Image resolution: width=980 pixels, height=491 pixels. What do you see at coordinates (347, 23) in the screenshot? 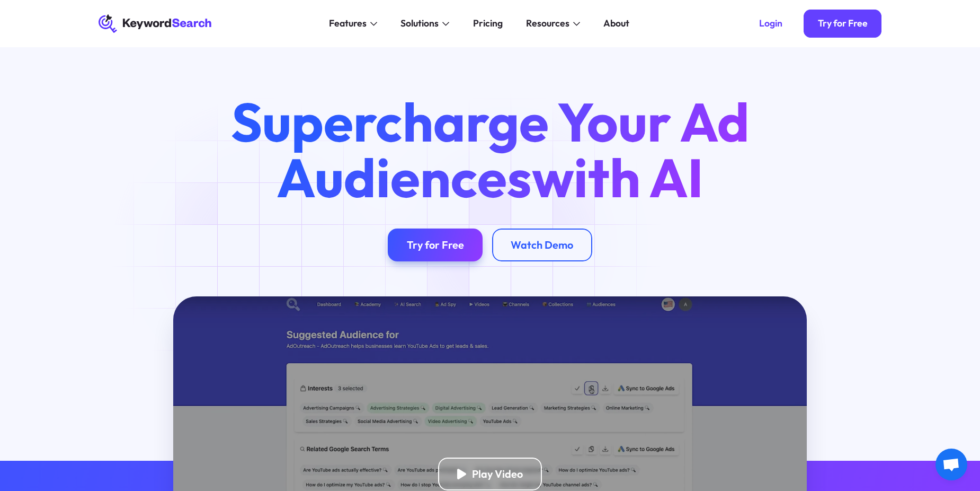
I see `div: Features` at bounding box center [347, 23].